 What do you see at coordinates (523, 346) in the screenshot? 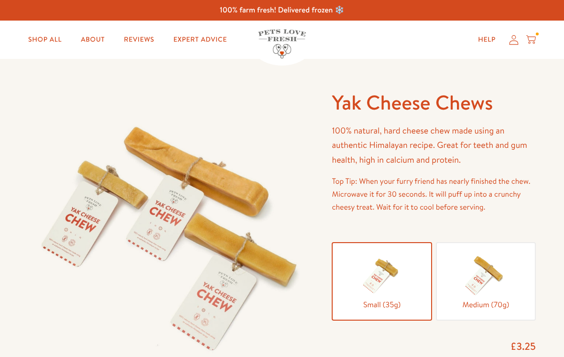
I see `span: £3.25` at bounding box center [523, 346].